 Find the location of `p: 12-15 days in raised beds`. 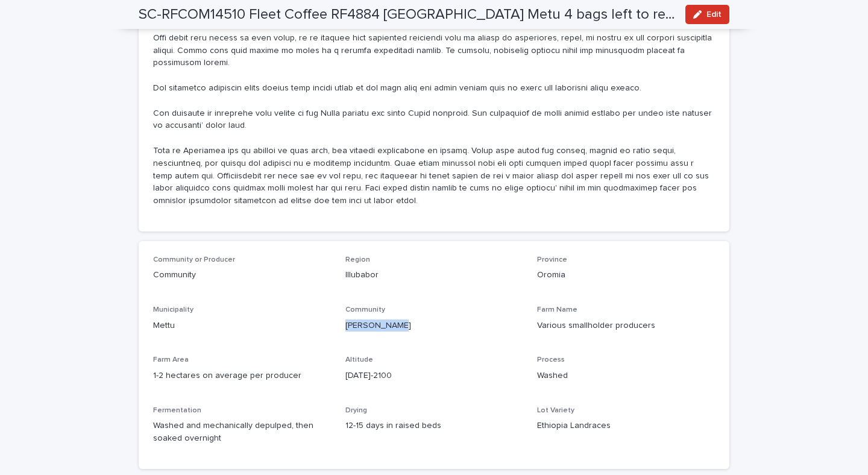

p: 12-15 days in raised beds is located at coordinates (434, 426).